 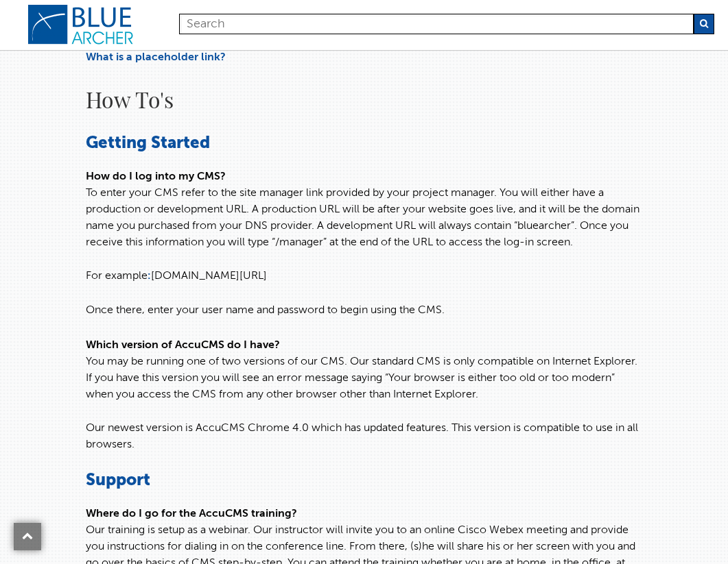 What do you see at coordinates (153, 57) in the screenshot?
I see `a: What is a placeholder link` at bounding box center [153, 57].